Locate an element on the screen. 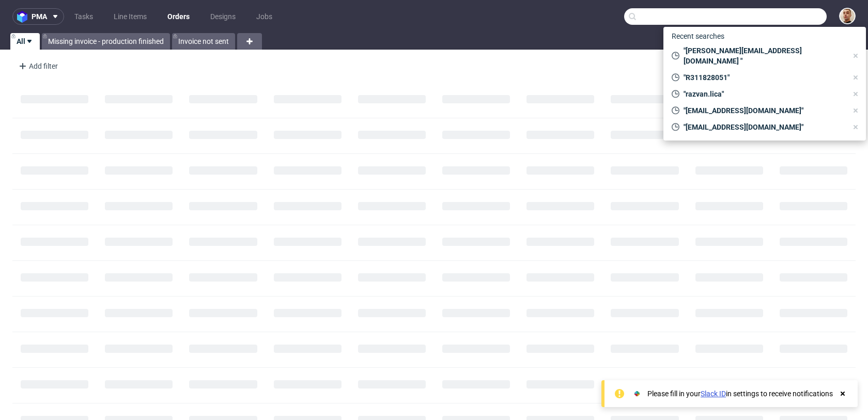  a: Invoice not sent is located at coordinates (203, 41).